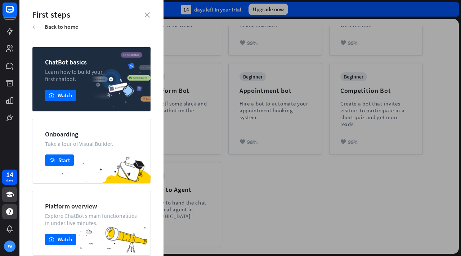 The image size is (461, 256). What do you see at coordinates (36, 27) in the screenshot?
I see `i: arrow_left` at bounding box center [36, 27].